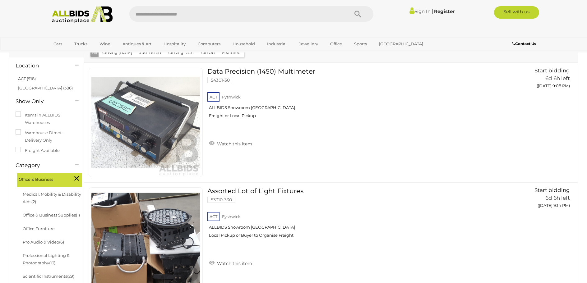 Image resolution: width=587 pixels, height=283 pixels. Describe the element at coordinates (71, 276) in the screenshot. I see `span: (29)` at that location.